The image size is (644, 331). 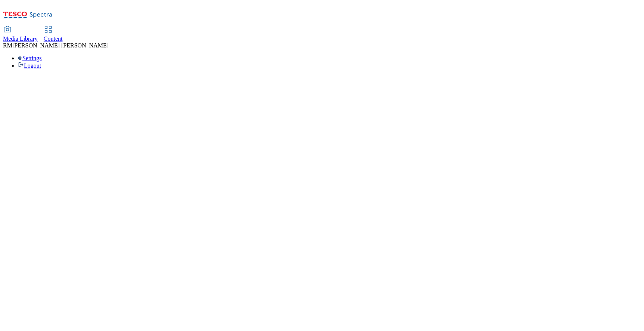 I want to click on span: Media Library, so click(x=20, y=38).